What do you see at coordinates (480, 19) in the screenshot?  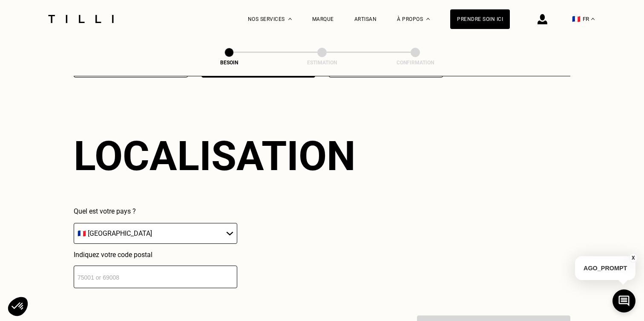 I see `div: Prendre soin ici` at bounding box center [480, 19].